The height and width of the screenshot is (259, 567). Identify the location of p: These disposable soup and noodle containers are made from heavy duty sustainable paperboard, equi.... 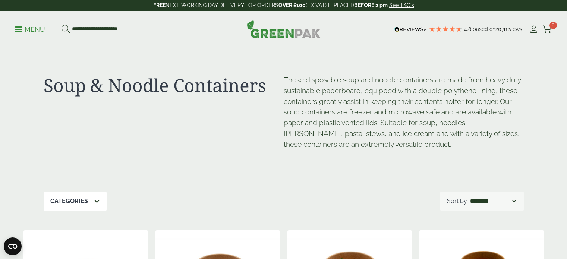
(404, 112).